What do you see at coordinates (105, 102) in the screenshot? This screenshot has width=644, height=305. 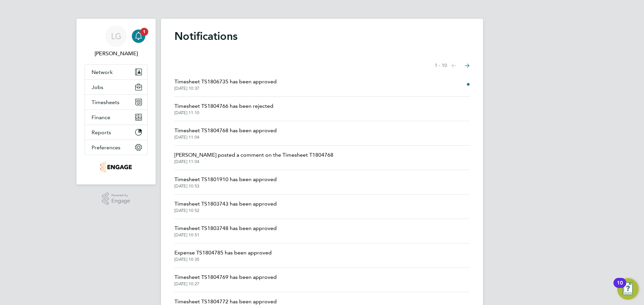 I see `span: Timesheets` at bounding box center [105, 102].